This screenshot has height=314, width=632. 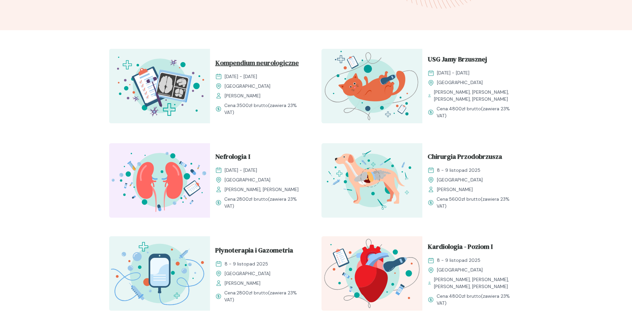 What do you see at coordinates (473, 60) in the screenshot?
I see `a: USG Jamy Brzusznej` at bounding box center [473, 60].